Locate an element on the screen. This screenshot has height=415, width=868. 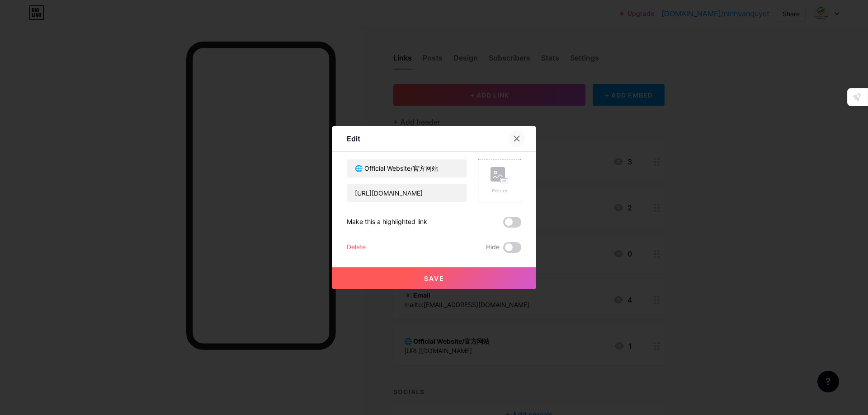
div: Delete is located at coordinates (357, 248).